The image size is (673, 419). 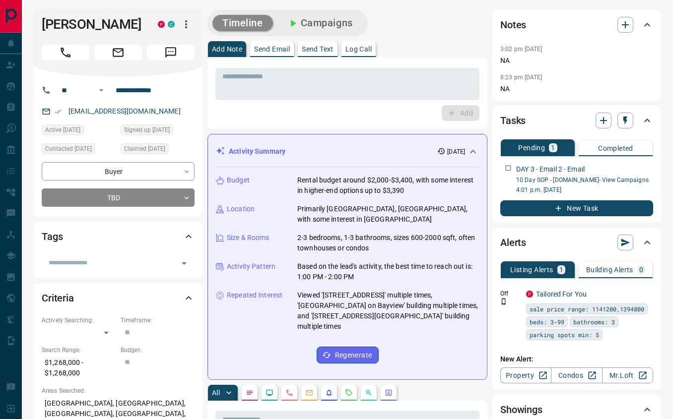 I want to click on p: Search Range:, so click(x=78, y=350).